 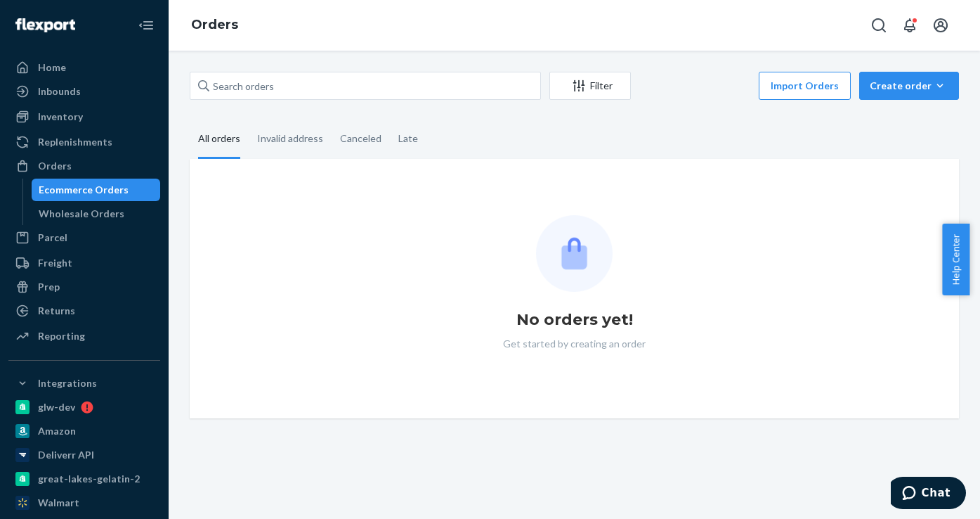 What do you see at coordinates (81, 214) in the screenshot?
I see `div: Wholesale Orders` at bounding box center [81, 214].